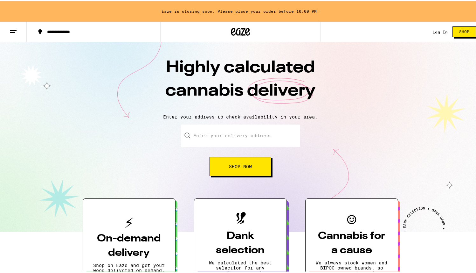 This screenshot has width=476, height=273. What do you see at coordinates (464, 31) in the screenshot?
I see `button: Shop` at bounding box center [464, 31].